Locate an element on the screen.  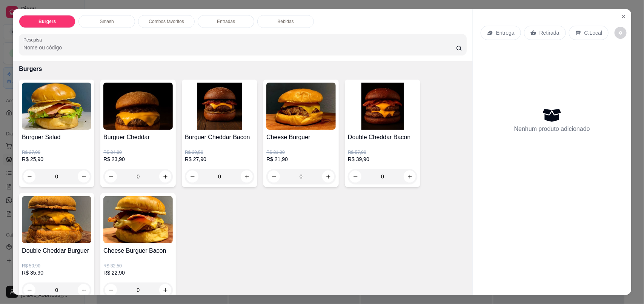
h4: Burguer Salad is located at coordinates (56, 137).